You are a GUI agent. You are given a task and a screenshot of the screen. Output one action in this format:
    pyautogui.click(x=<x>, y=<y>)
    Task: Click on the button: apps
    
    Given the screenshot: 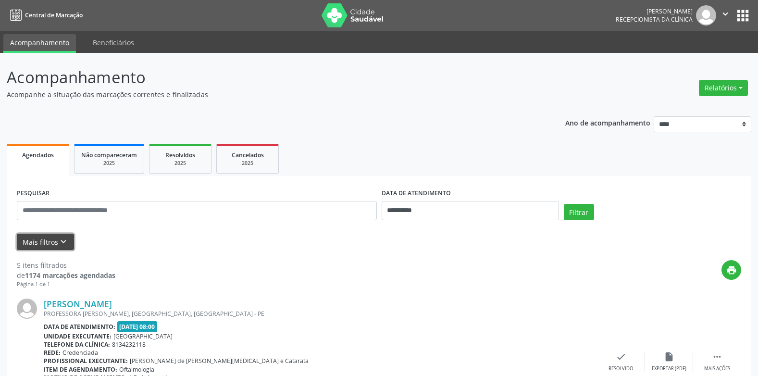 What is the action you would take?
    pyautogui.click(x=743, y=15)
    